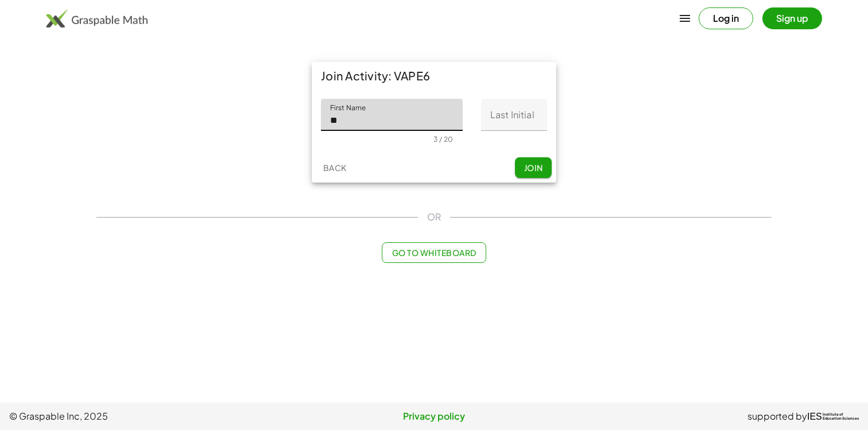  What do you see at coordinates (433, 253) in the screenshot?
I see `button: Go to Whiteboard` at bounding box center [433, 253].